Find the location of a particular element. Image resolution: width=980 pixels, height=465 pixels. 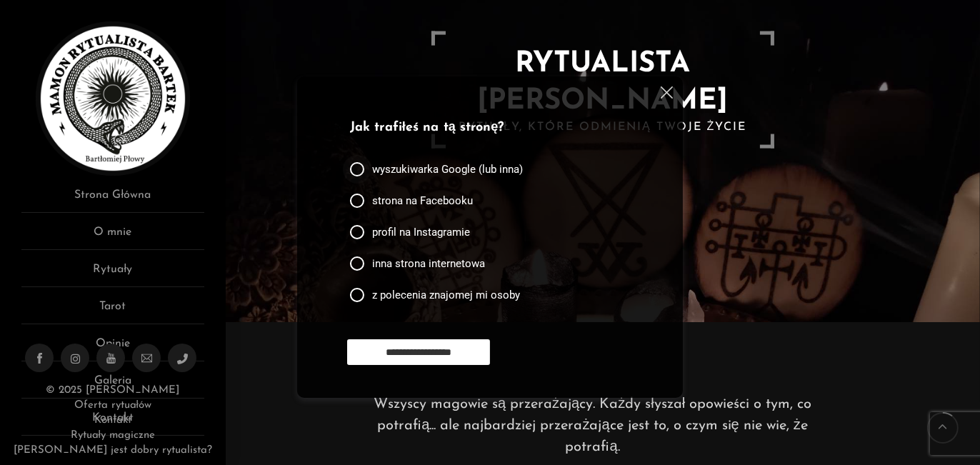

span: wyszukiwarka Google (lub inna) is located at coordinates (447, 169).